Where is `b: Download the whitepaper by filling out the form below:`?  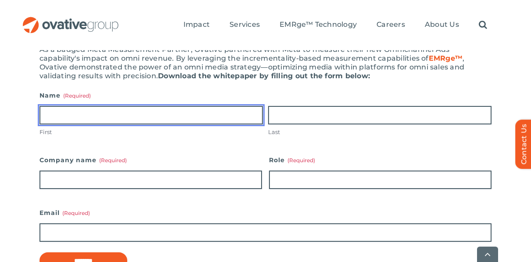
b: Download the whitepaper by filling out the form below: is located at coordinates (264, 76).